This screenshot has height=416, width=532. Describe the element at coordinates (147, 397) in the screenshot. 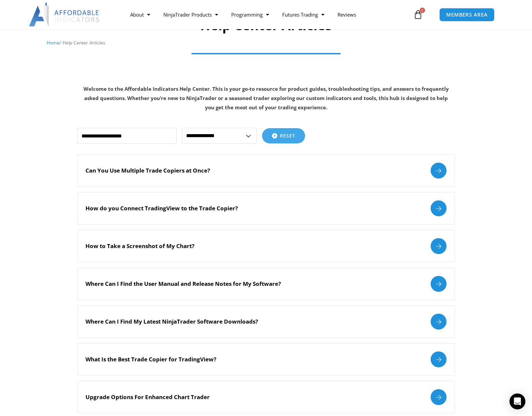

I see `h2: Upgrade Options For Enhanced Chart Trader` at that location.